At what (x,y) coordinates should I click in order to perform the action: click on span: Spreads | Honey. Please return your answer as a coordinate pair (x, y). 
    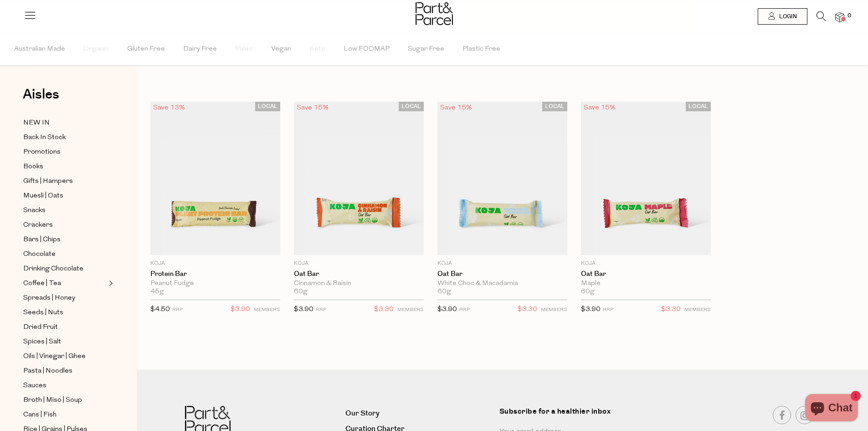
    Looking at the image, I should click on (49, 298).